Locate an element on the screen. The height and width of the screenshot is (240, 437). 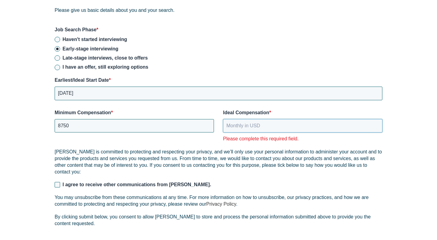
p: Please give us basic details about you and your search. is located at coordinates (218, 10).